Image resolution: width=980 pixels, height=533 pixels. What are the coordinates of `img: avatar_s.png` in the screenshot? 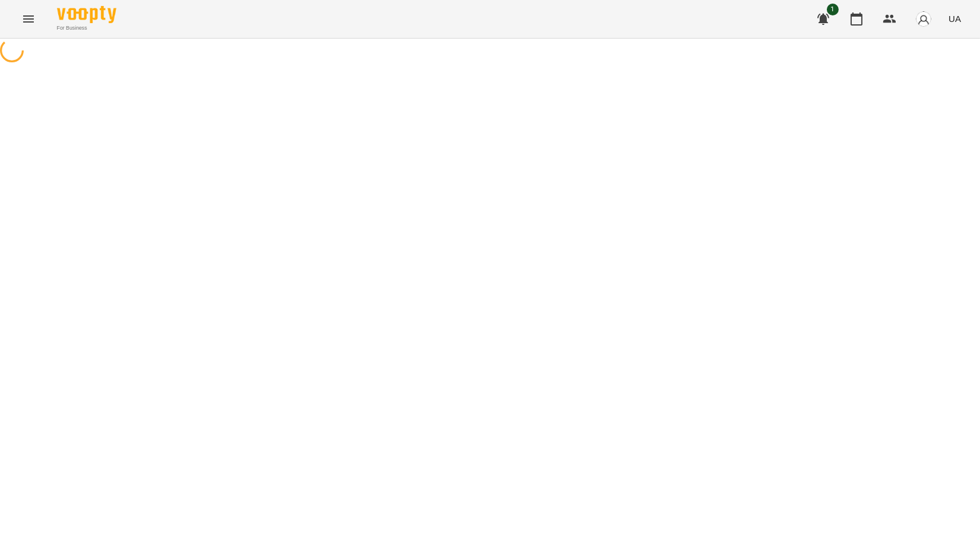 It's located at (924, 19).